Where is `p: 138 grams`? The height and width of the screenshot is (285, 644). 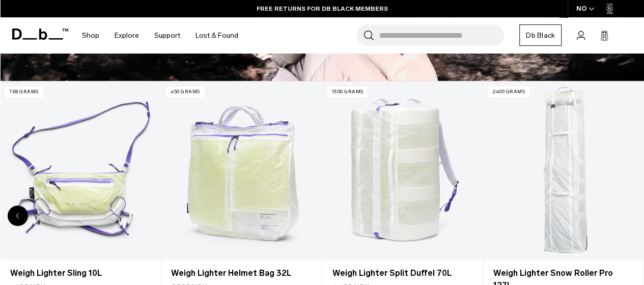
p: 138 grams is located at coordinates (24, 92).